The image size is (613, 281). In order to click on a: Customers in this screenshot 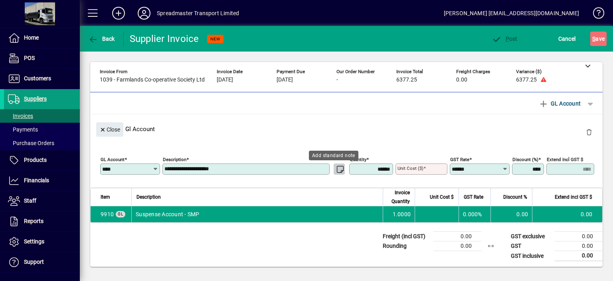, I will do `click(42, 79)`.